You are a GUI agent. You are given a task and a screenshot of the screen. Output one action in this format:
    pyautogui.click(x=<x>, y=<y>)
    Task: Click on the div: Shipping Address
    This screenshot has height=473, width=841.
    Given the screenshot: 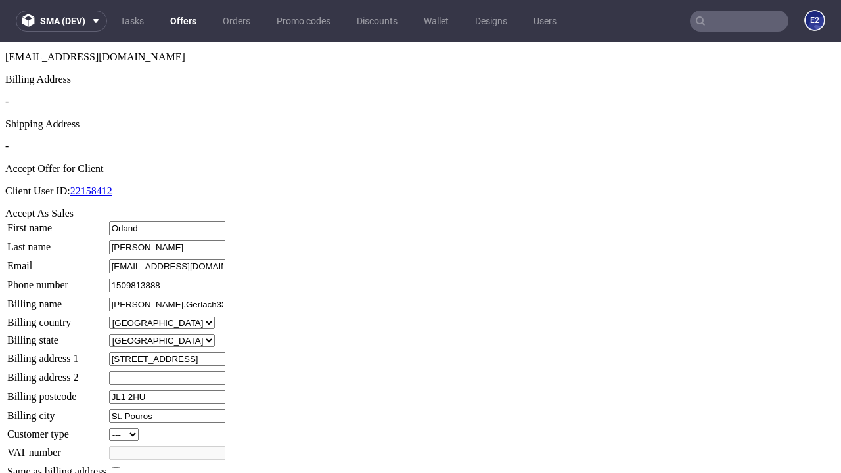 What is the action you would take?
    pyautogui.click(x=421, y=82)
    